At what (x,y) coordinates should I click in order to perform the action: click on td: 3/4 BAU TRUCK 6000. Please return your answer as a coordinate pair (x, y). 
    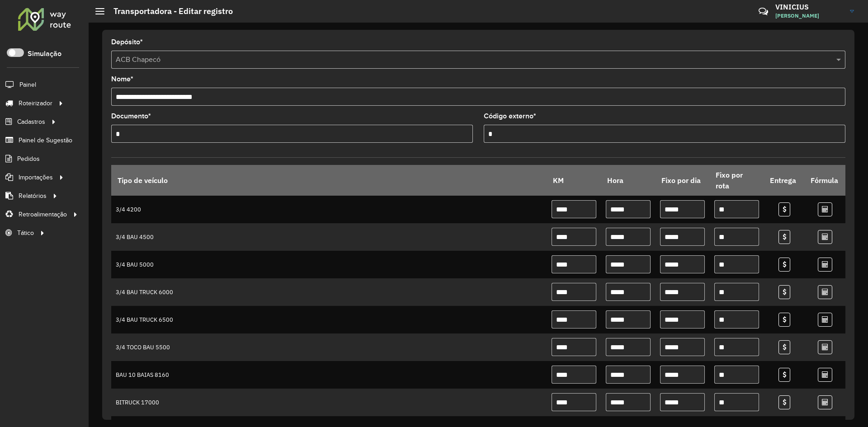
    Looking at the image, I should click on (329, 292).